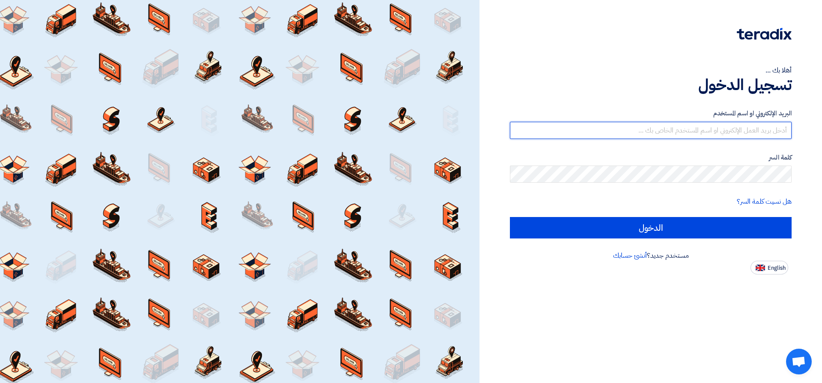 The image size is (822, 383). Describe the element at coordinates (651, 85) in the screenshot. I see `h1: تسجيل الدخول` at that location.